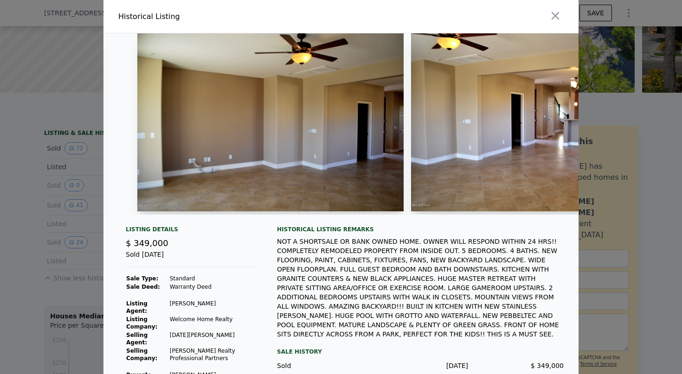  What do you see at coordinates (141, 323) in the screenshot?
I see `strong: Listing Company:` at bounding box center [141, 323].